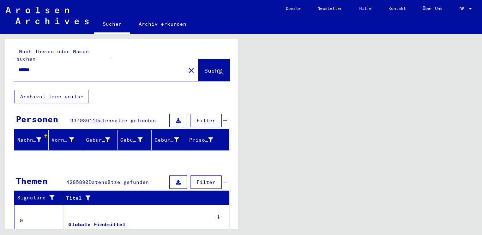 This screenshot has width=482, height=235. Describe the element at coordinates (134, 140) in the screenshot. I see `mat-header-cell: Geburt‏` at that location.